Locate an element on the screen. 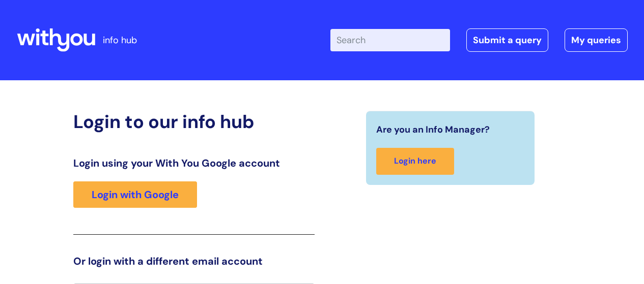 This screenshot has height=284, width=644. a: My queries is located at coordinates (596, 40).